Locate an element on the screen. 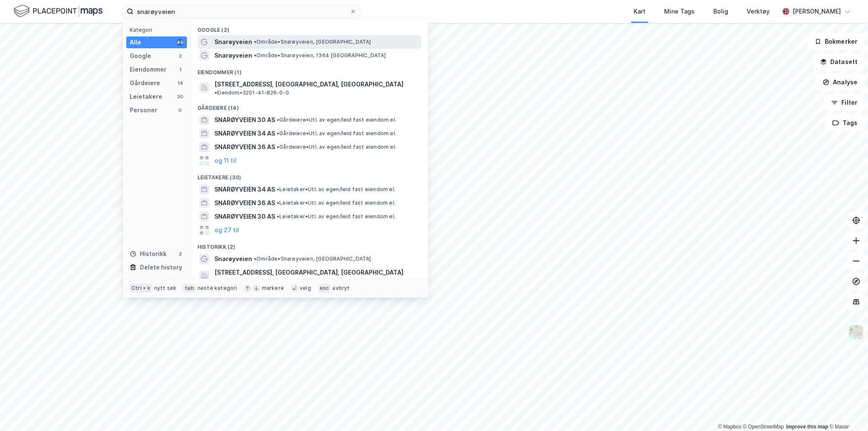 The height and width of the screenshot is (431, 868). button: og 11 til is located at coordinates (226, 160).